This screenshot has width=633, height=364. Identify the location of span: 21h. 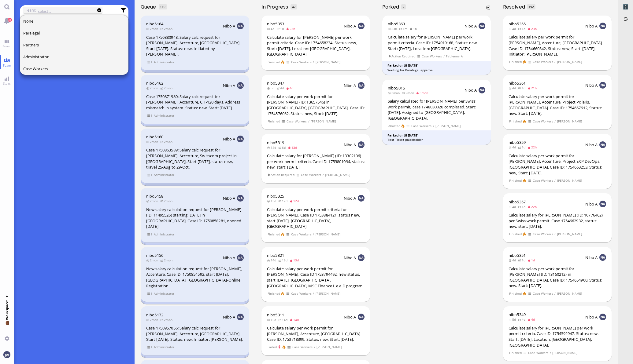
(533, 88).